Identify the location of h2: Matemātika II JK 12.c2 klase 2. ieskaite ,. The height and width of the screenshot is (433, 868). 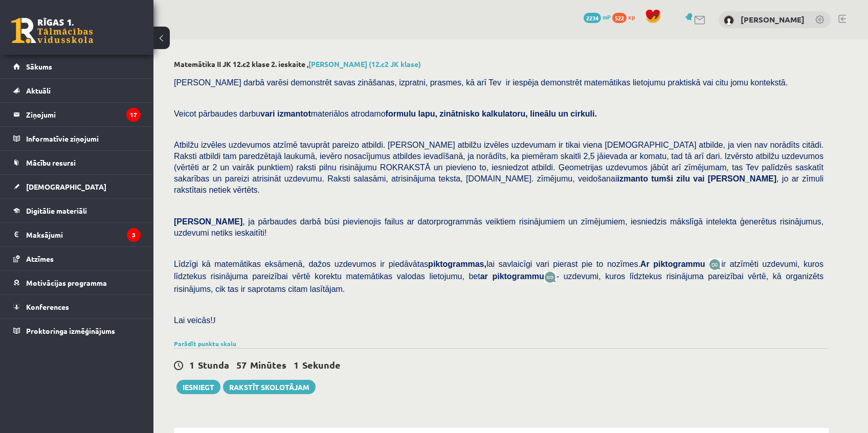
(502, 64).